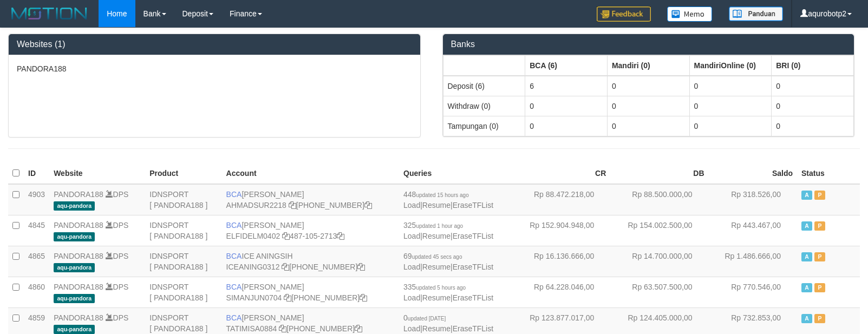 This screenshot has width=868, height=334. I want to click on span: updated 1 hour ago, so click(439, 226).